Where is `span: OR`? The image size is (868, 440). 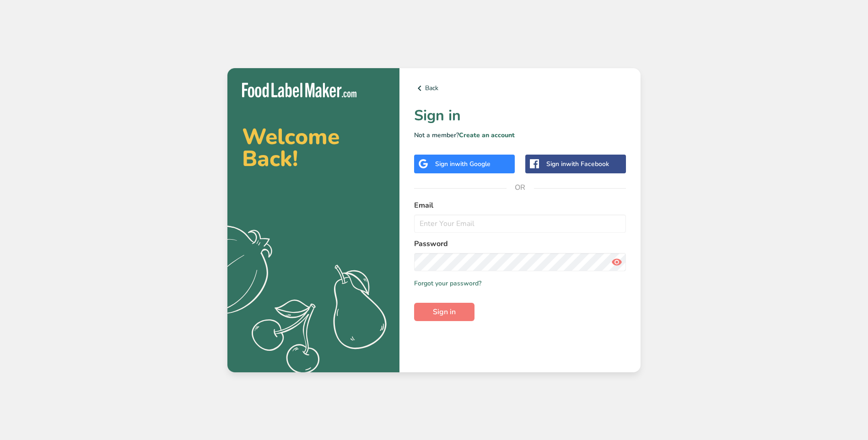
span: OR is located at coordinates (520, 187).